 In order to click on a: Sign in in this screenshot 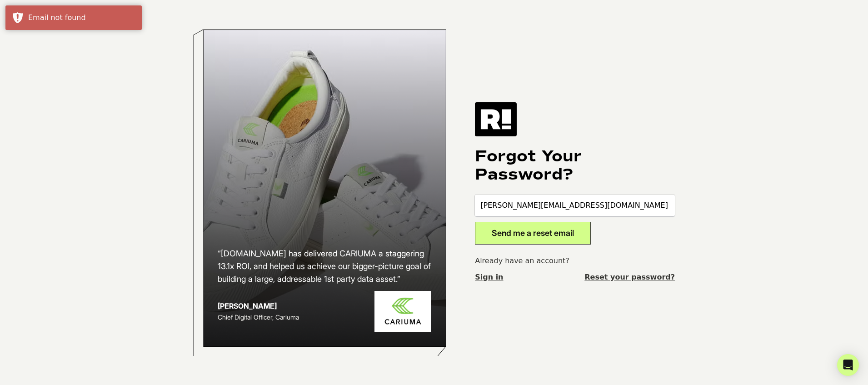, I will do `click(489, 278)`.